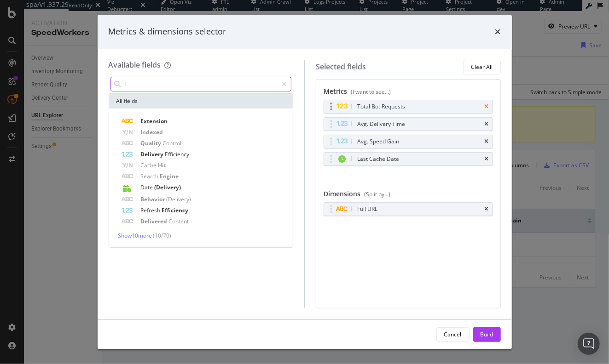 The image size is (609, 364). What do you see at coordinates (172, 143) in the screenshot?
I see `span: Control` at bounding box center [172, 143].